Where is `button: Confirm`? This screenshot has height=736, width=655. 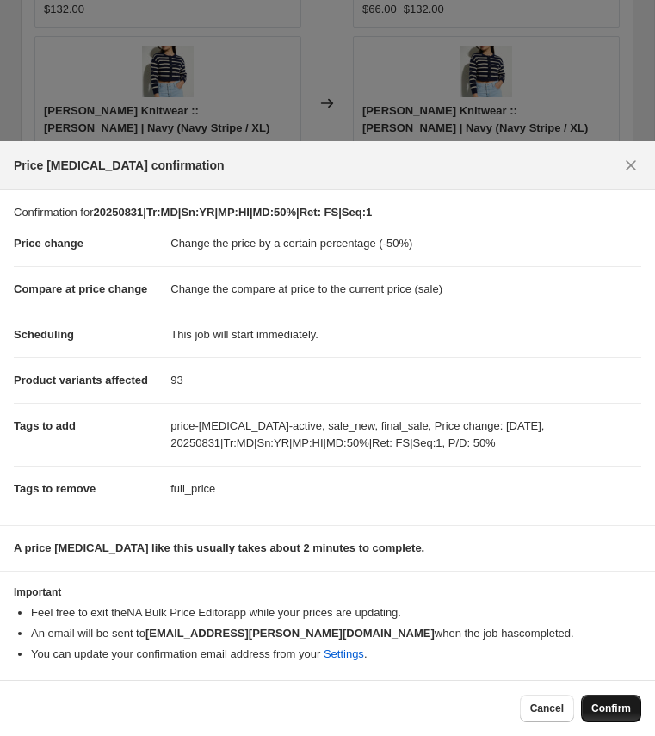
button: Confirm is located at coordinates (611, 709).